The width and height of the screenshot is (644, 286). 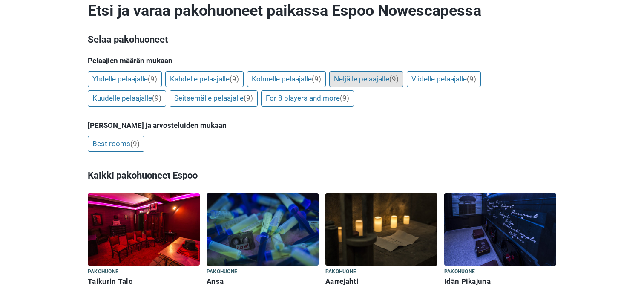 I want to click on a: Kolmelle pelaajalle(9), so click(x=286, y=79).